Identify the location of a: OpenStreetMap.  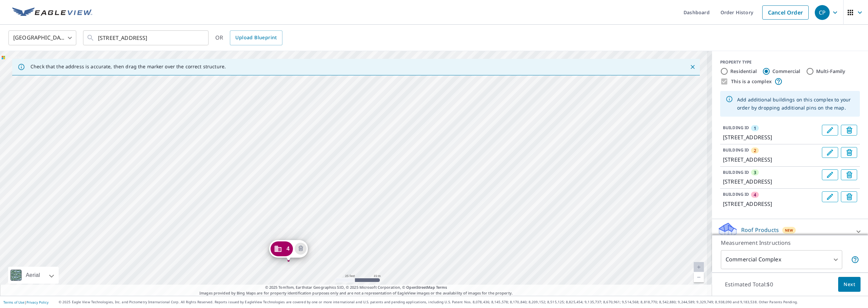
(420, 287).